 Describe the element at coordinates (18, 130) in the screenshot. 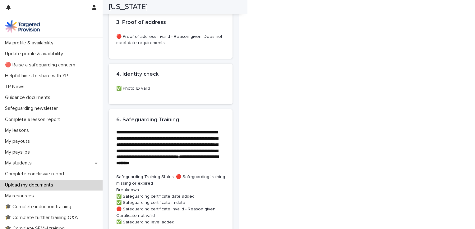

I see `p: My lessons` at that location.